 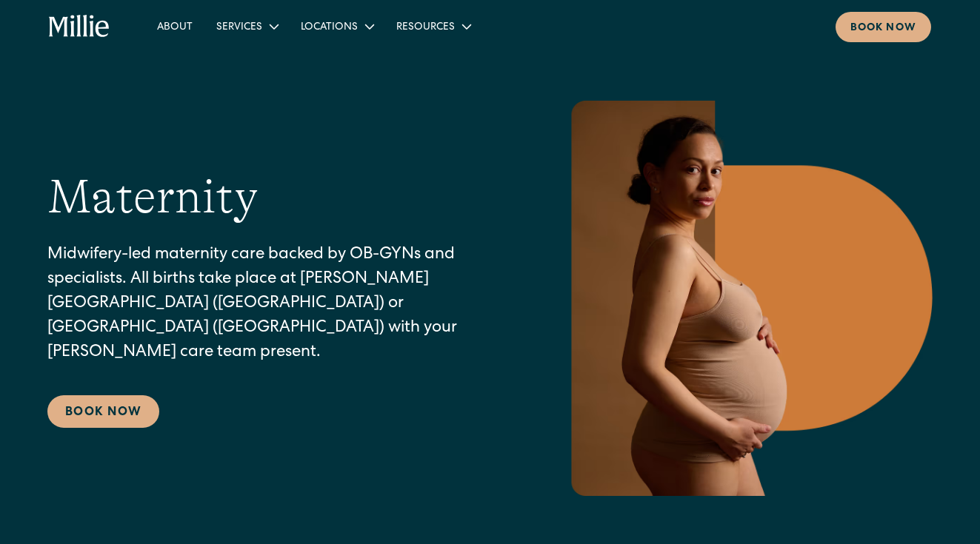 What do you see at coordinates (153, 197) in the screenshot?
I see `h1: Maternity` at bounding box center [153, 197].